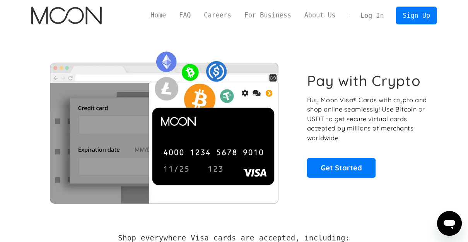  I want to click on a: Careers, so click(218, 15).